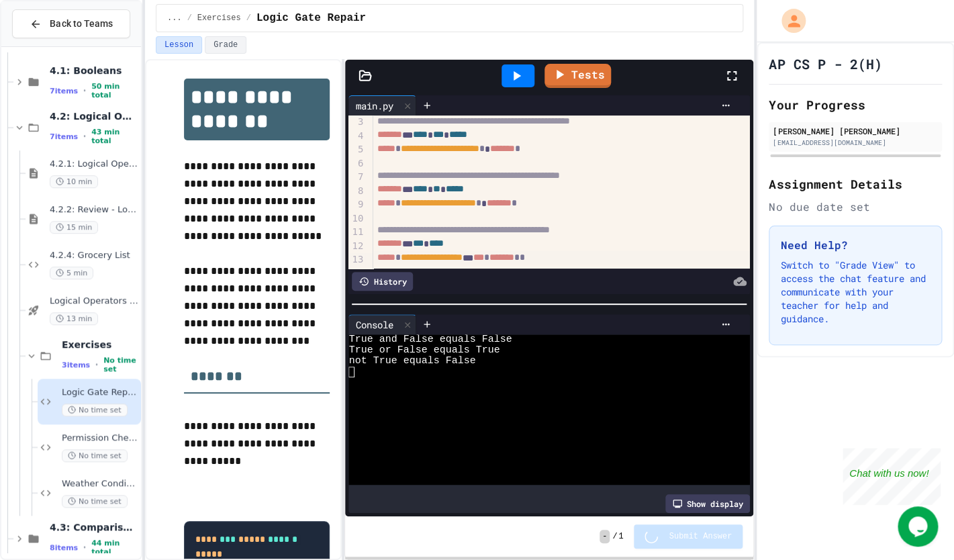 This screenshot has height=560, width=954. What do you see at coordinates (411, 361) in the screenshot?
I see `span: not True equals False` at bounding box center [411, 361].